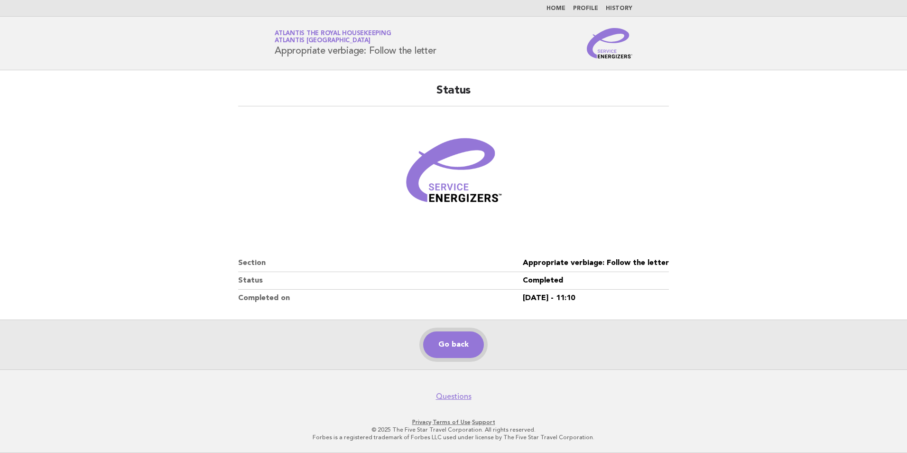 This screenshot has width=907, height=453. What do you see at coordinates (454, 175) in the screenshot?
I see `img: Verified` at bounding box center [454, 175].